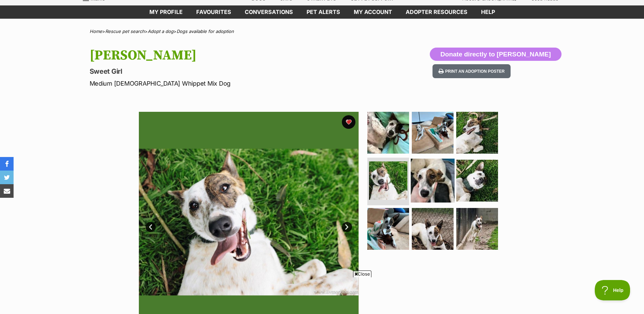  I want to click on a: Adopt a dog, so click(160, 31).